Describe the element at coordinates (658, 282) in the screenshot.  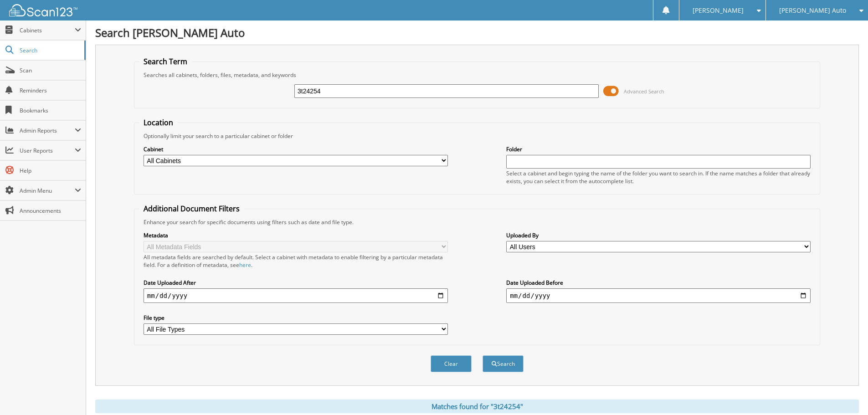
I see `label: Date Uploaded Before` at that location.